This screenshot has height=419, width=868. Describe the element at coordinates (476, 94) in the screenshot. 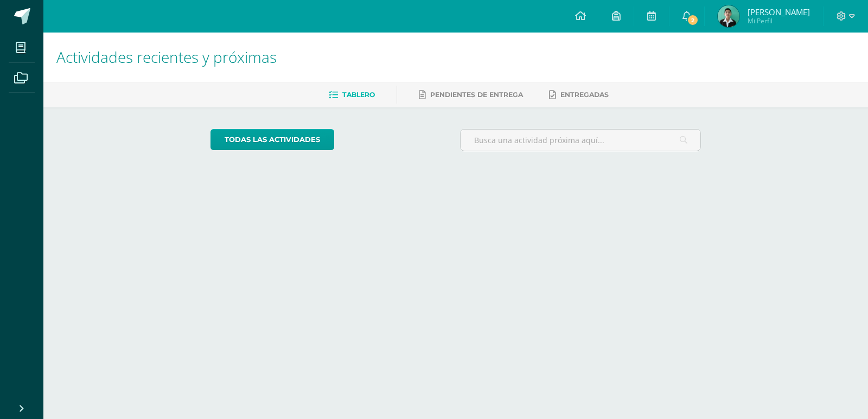

I see `span: Pendientes de entrega` at that location.